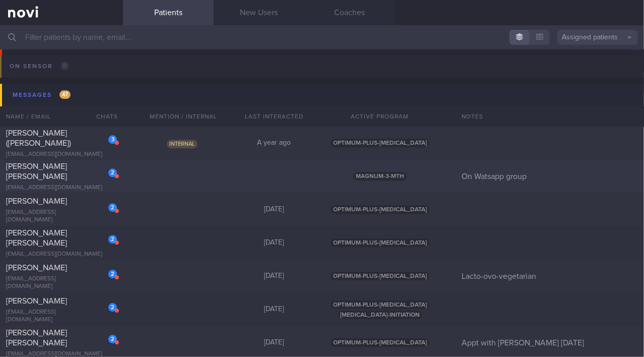 This screenshot has width=644, height=357. Describe the element at coordinates (380, 176) in the screenshot. I see `span: MAGNUM-3-MTH` at that location.